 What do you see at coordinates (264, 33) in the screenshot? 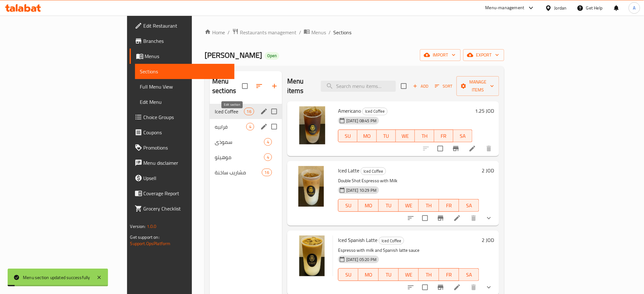
I see `a: Restaurants management` at bounding box center [264, 33].